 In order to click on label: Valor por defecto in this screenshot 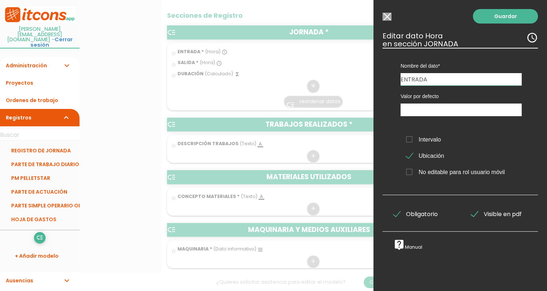, I will do `click(461, 96)`.